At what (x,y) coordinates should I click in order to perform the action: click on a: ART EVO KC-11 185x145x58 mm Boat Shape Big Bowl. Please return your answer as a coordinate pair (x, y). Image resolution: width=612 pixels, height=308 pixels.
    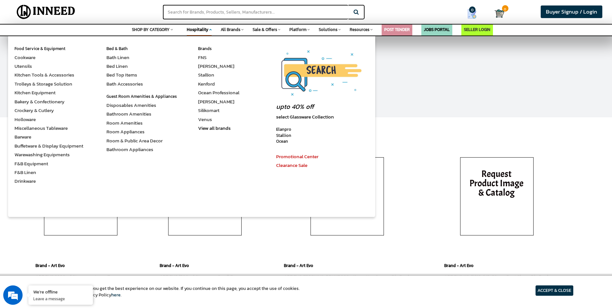
    Looking at the image, I should click on (496, 276).